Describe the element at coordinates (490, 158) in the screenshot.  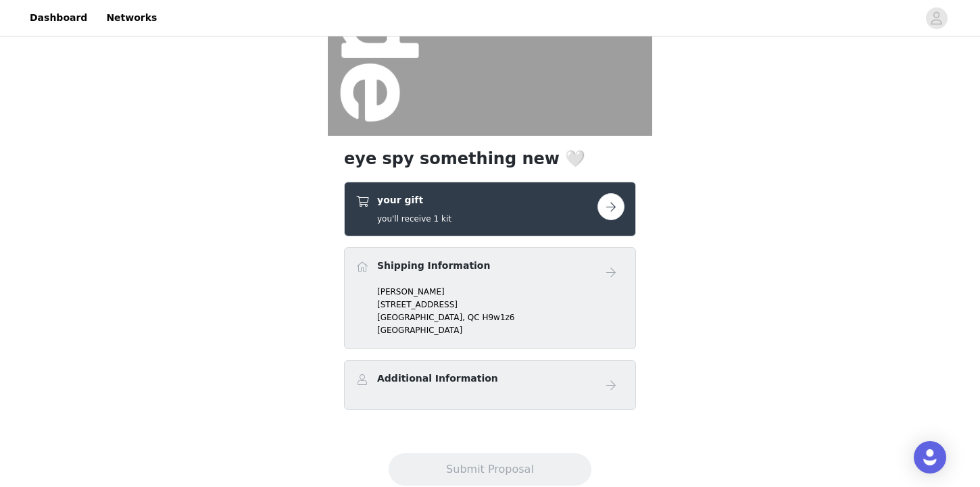
I see `h1: eye spy something new 🤍` at that location.